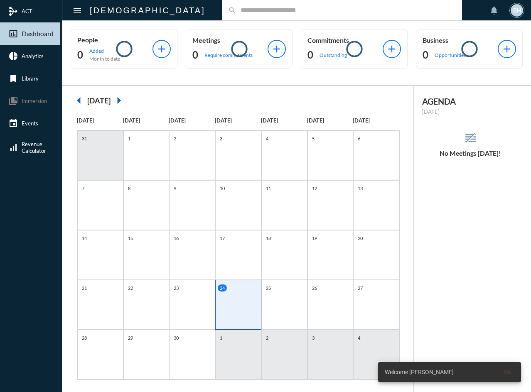 This screenshot has width=531, height=392. Describe the element at coordinates (176, 238) in the screenshot. I see `p: 16` at that location.